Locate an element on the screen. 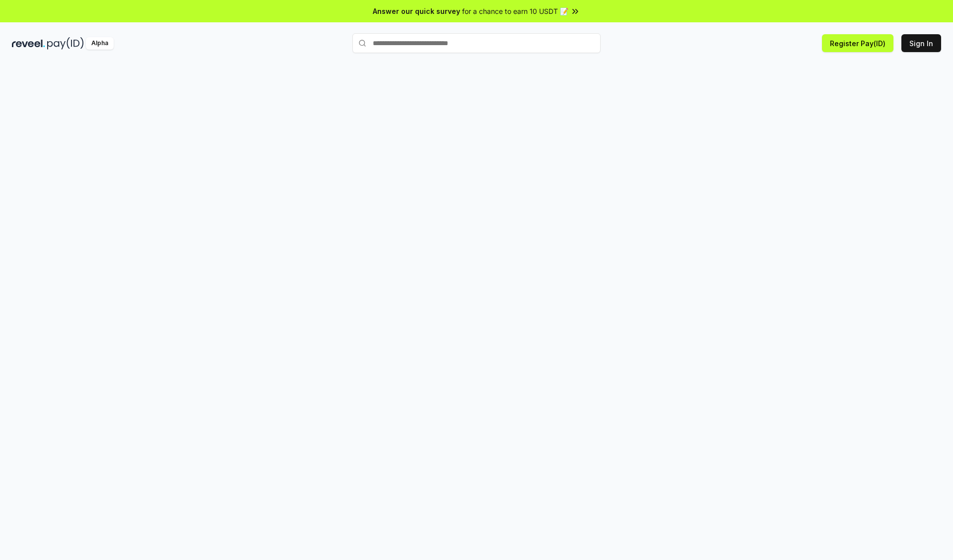 This screenshot has width=953, height=560. img: pay_id is located at coordinates (66, 44).